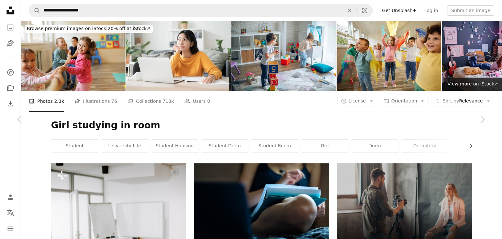  I want to click on span: 713k, so click(168, 101).